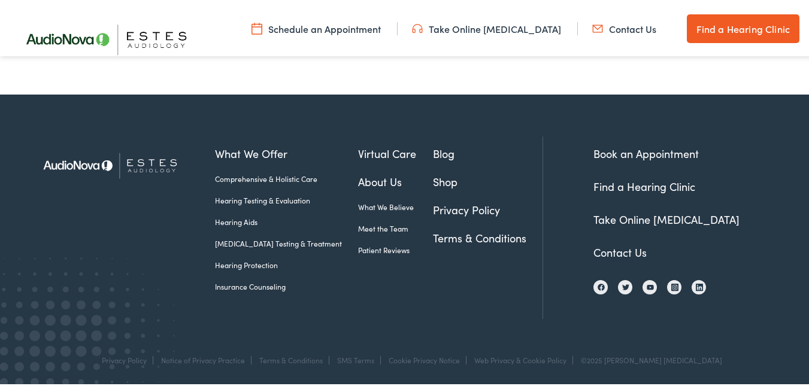 This screenshot has height=386, width=809. What do you see at coordinates (287, 263) in the screenshot?
I see `a: Hearing Protection` at bounding box center [287, 263].